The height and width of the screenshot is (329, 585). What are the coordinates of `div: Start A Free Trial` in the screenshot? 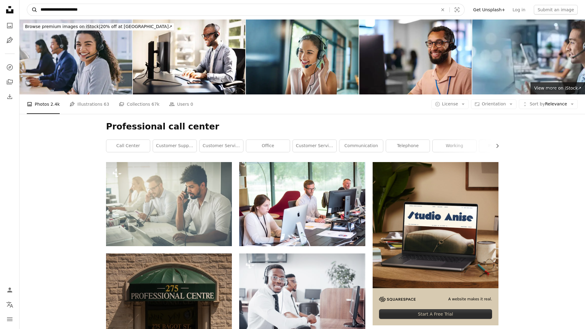 It's located at (435, 314).